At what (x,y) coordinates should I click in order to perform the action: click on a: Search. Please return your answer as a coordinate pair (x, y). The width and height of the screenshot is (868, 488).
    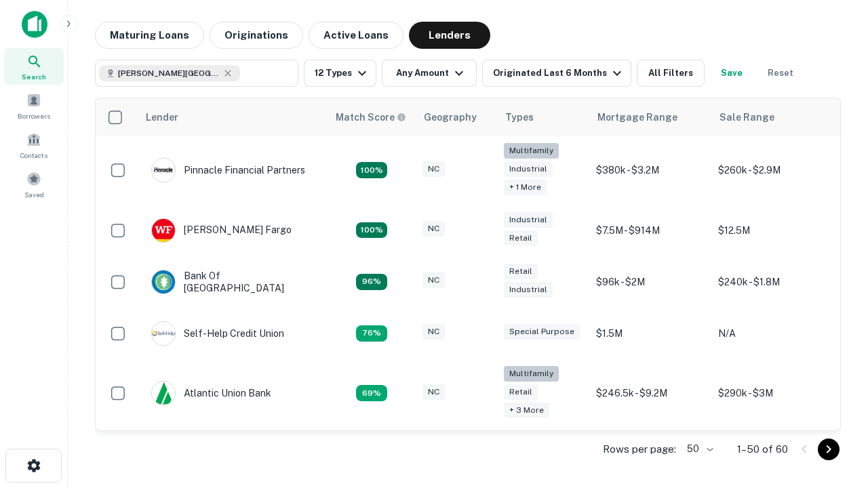
    Looking at the image, I should click on (34, 66).